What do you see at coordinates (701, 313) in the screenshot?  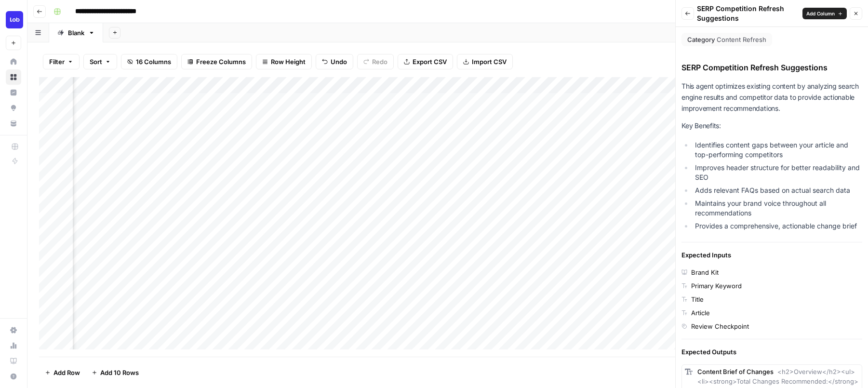 I see `div: Article` at bounding box center [701, 313].